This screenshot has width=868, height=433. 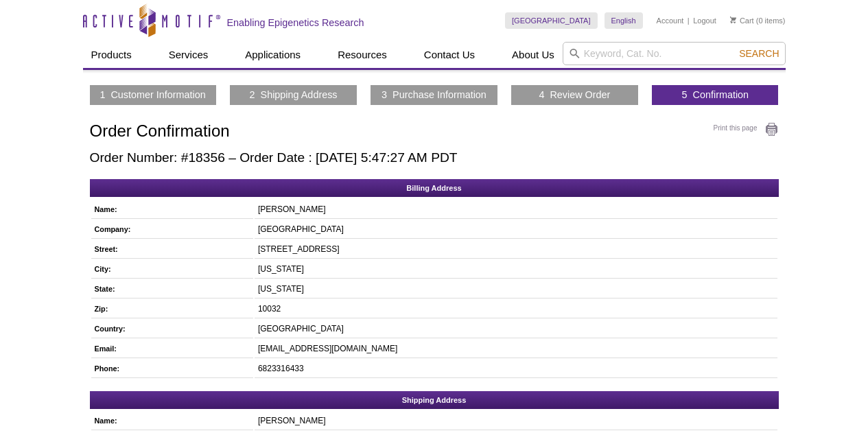 I want to click on h5: Phone:, so click(x=170, y=368).